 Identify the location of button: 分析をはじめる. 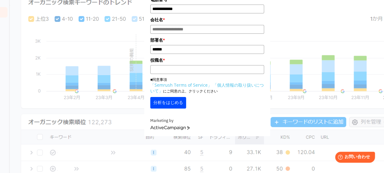
(168, 103).